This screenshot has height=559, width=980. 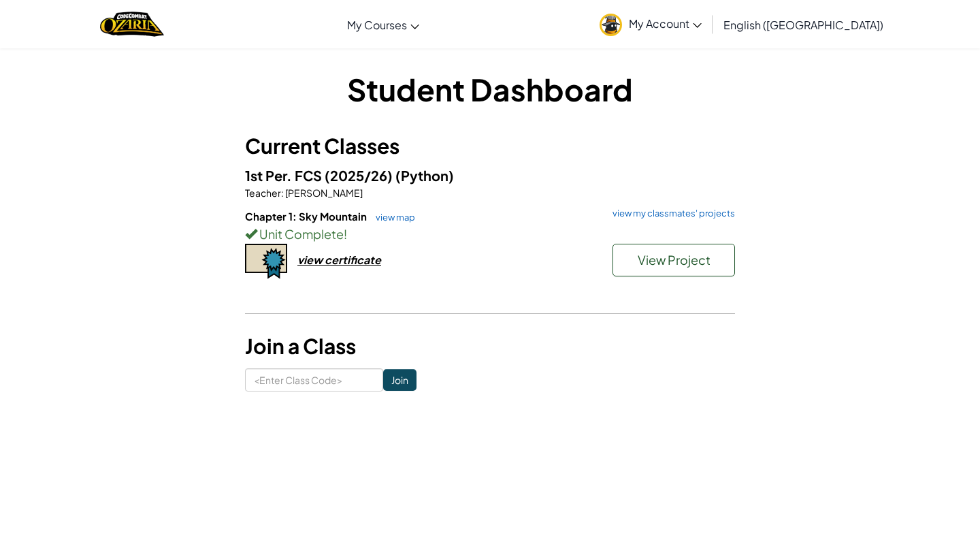 What do you see at coordinates (313, 259) in the screenshot?
I see `a: view certificate` at bounding box center [313, 259].